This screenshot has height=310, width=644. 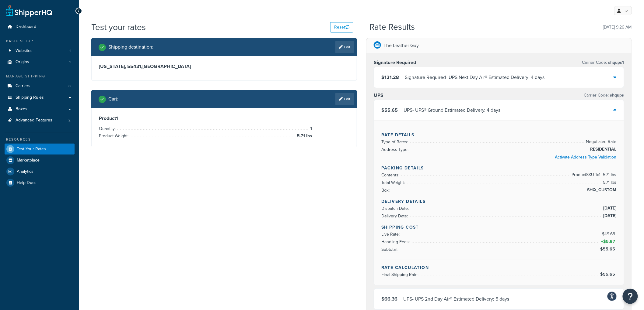 What do you see at coordinates (393, 27) in the screenshot?
I see `h2: Rate Results` at bounding box center [393, 27].